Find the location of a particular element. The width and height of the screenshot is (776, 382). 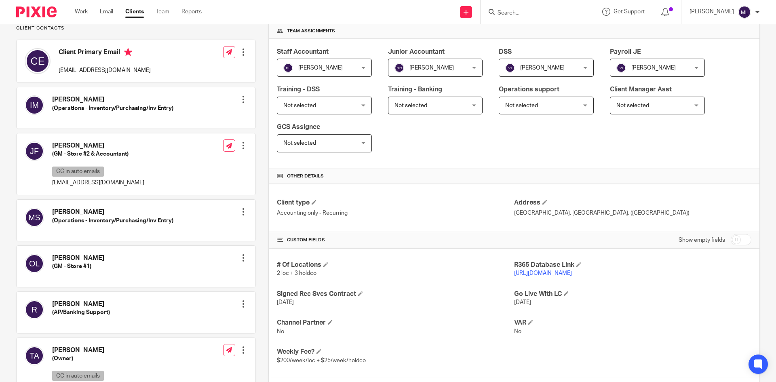

h4: Channel Partner is located at coordinates (395, 323).